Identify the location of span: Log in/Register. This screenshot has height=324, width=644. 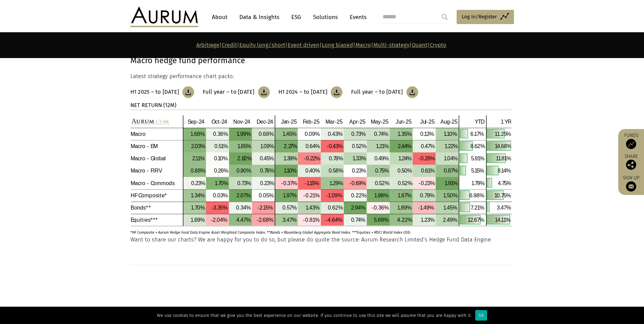
(479, 16).